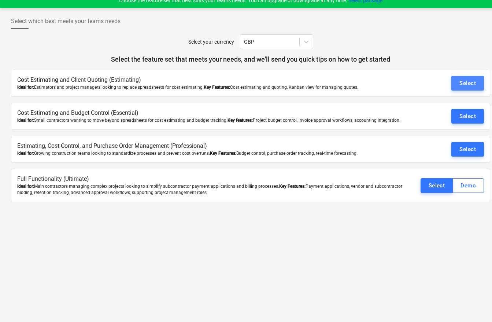 Image resolution: width=492 pixels, height=322 pixels. Describe the element at coordinates (212, 87) in the screenshot. I see `div: Estimators and project managers looking to replace spreadsheets for cost estimating. Cost estimat...` at that location.